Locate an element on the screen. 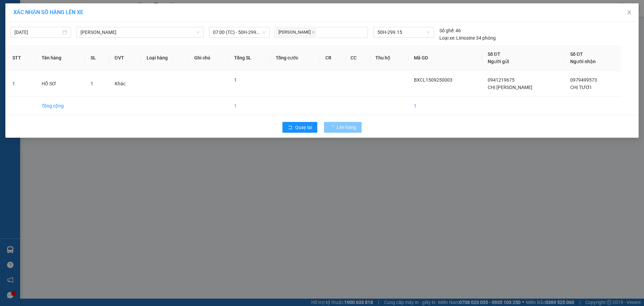 This screenshot has width=644, height=306. span: Loại xe: is located at coordinates (447, 38).